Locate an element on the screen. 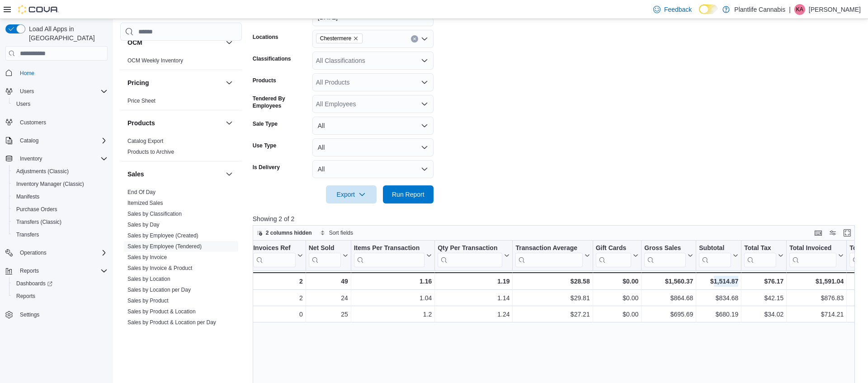 This screenshot has height=383, width=868. button: Purchase Orders is located at coordinates (60, 209).